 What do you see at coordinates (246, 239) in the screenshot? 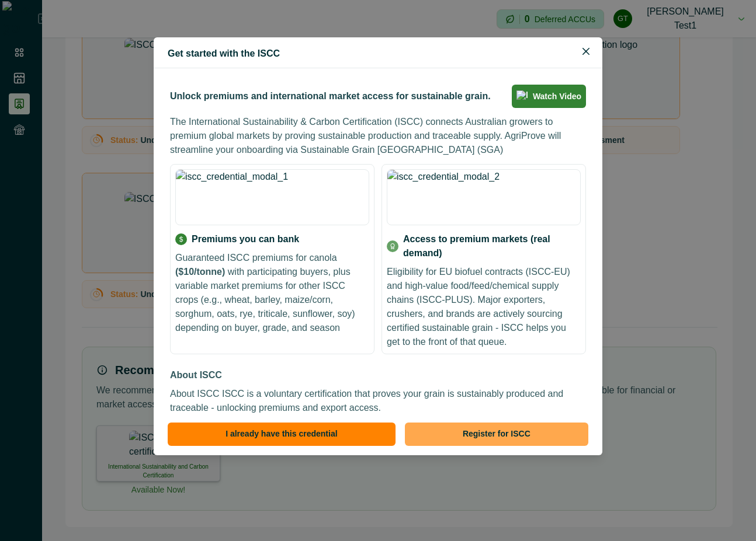
I see `p: Premiums you can bank` at bounding box center [246, 239].